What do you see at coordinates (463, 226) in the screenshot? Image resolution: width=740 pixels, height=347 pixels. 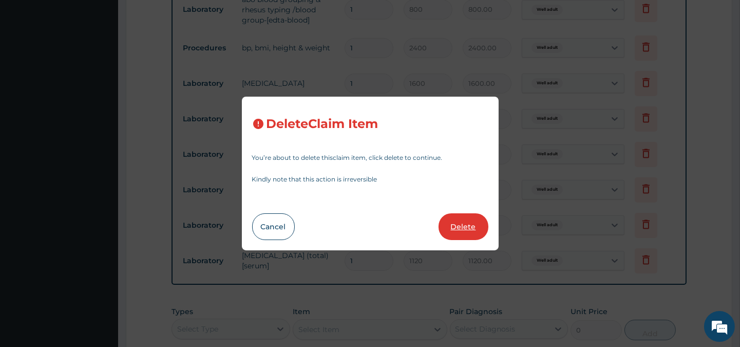 I see `button: Delete` at bounding box center [463, 226].